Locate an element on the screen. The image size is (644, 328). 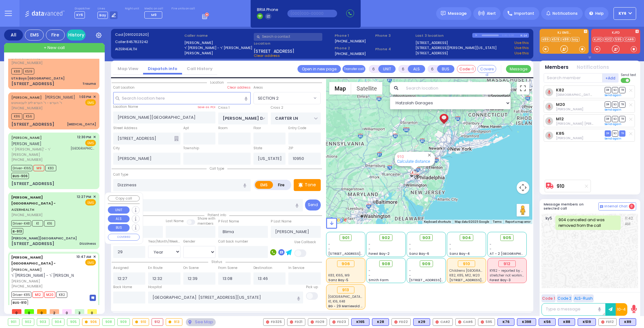
div: Dizziness is located at coordinates (88, 244).